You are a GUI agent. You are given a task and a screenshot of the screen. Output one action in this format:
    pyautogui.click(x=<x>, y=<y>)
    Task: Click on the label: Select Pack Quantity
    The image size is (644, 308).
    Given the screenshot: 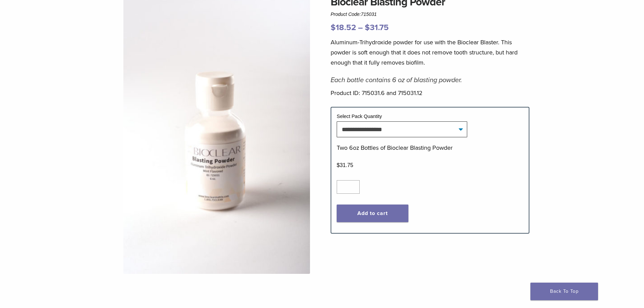 What is the action you would take?
    pyautogui.click(x=359, y=116)
    